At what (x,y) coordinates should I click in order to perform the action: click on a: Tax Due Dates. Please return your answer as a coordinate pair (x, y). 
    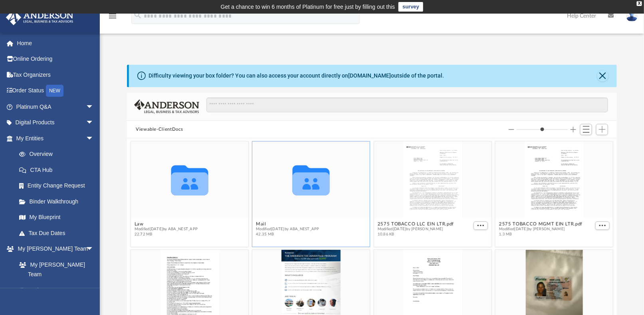
    Looking at the image, I should click on (58, 233).